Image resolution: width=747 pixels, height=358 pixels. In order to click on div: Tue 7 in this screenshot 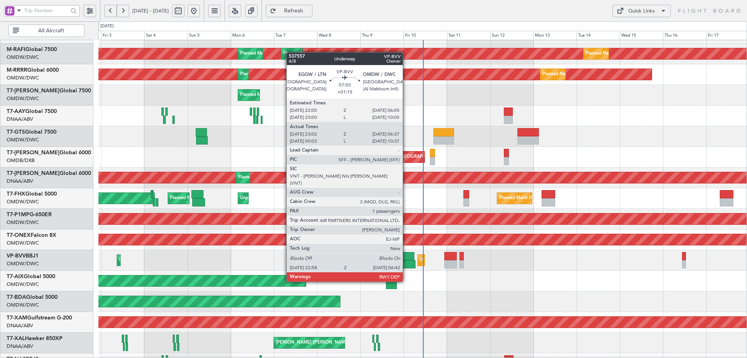, I will do `click(295, 35)`.